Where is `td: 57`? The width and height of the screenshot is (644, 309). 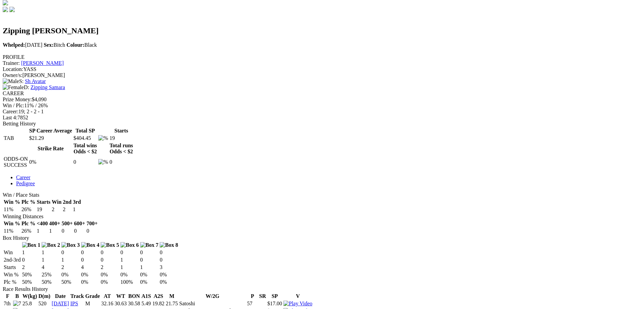 td: 57 is located at coordinates (252, 303).